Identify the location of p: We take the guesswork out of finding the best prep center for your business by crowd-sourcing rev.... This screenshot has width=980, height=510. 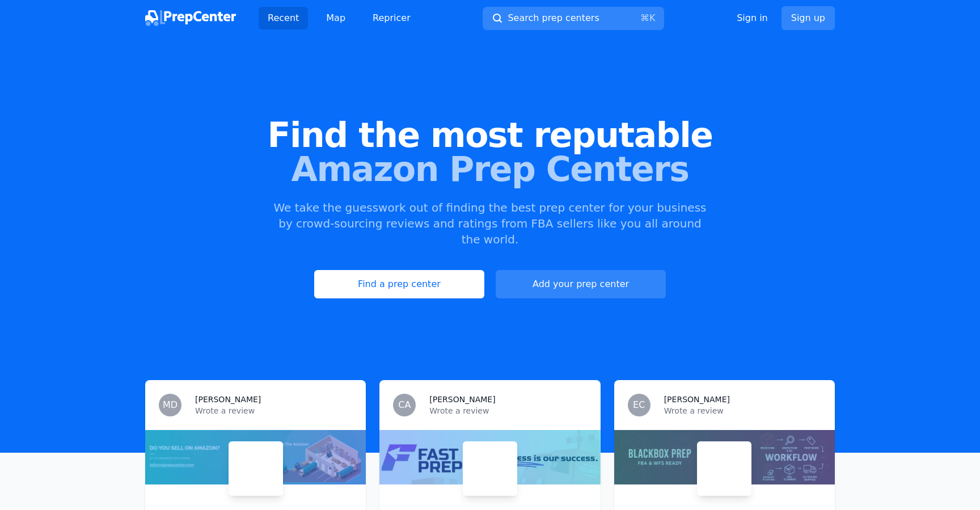
(490, 224).